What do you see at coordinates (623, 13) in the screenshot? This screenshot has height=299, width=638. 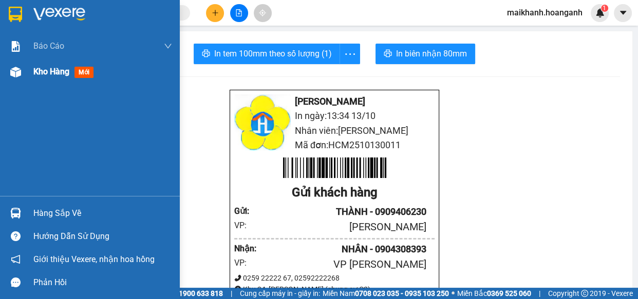 I see `span: caret-down` at bounding box center [623, 13].